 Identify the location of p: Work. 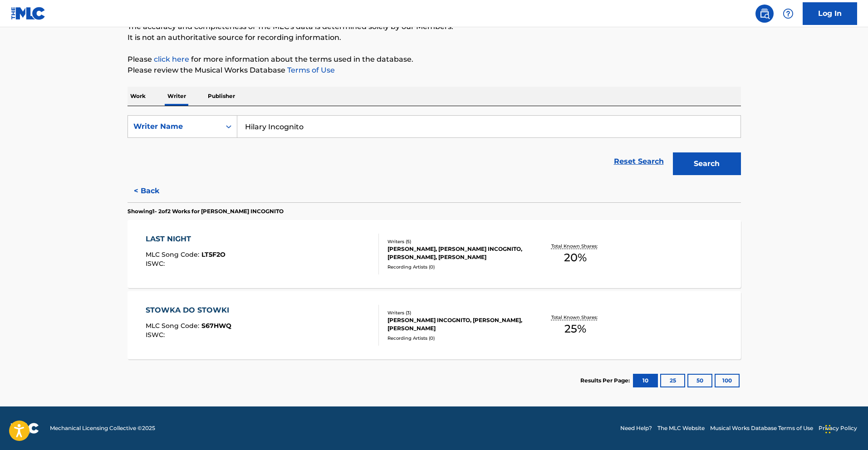
(138, 96).